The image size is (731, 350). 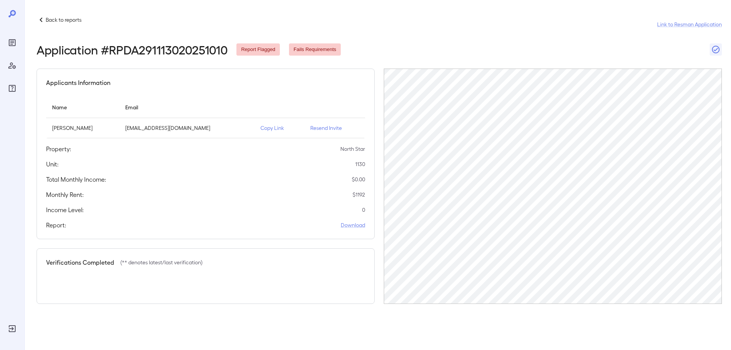 I want to click on p: Copy Link, so click(x=279, y=128).